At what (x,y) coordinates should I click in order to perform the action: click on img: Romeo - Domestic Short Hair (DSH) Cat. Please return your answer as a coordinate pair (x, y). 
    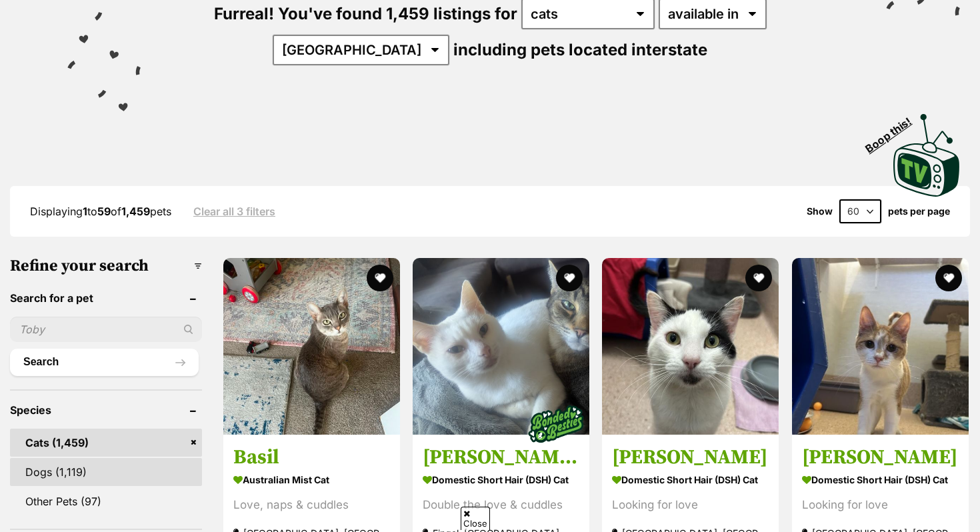
    Looking at the image, I should click on (690, 346).